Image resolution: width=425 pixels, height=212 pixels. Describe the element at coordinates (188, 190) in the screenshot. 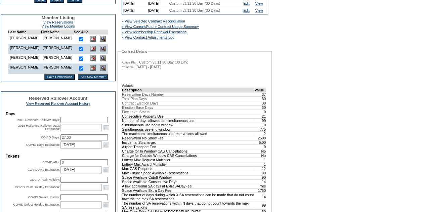

I see `td: Space Available Extra Day Fee` at that location.